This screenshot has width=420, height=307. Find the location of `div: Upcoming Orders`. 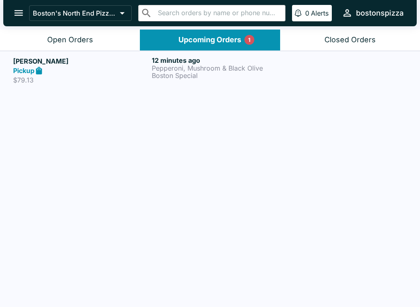

div: Upcoming Orders is located at coordinates (210, 40).